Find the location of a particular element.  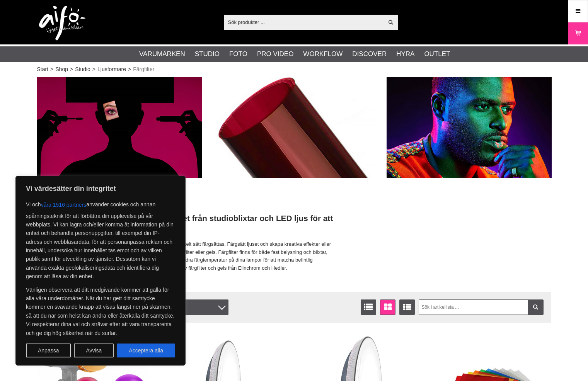

a: Utökad listvisning is located at coordinates (407, 307).